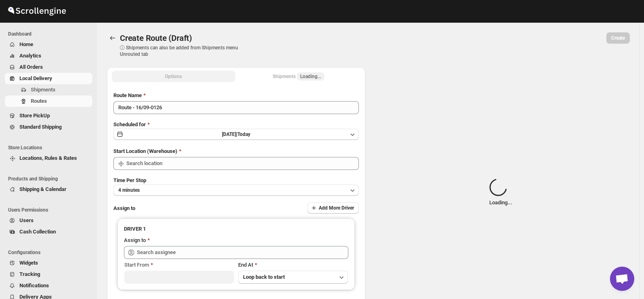 The width and height of the screenshot is (644, 299). What do you see at coordinates (48, 232) in the screenshot?
I see `button: Cash Collection` at bounding box center [48, 232].